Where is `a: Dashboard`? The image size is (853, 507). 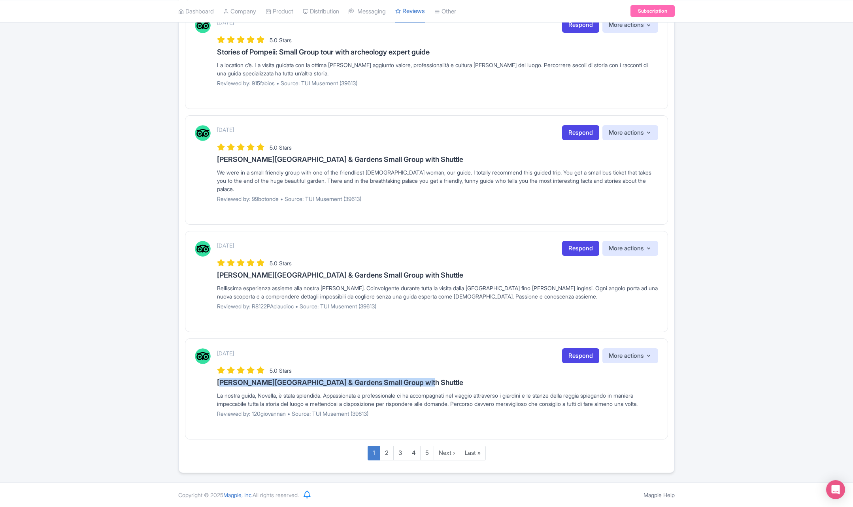
a: Dashboard is located at coordinates (196, 11).